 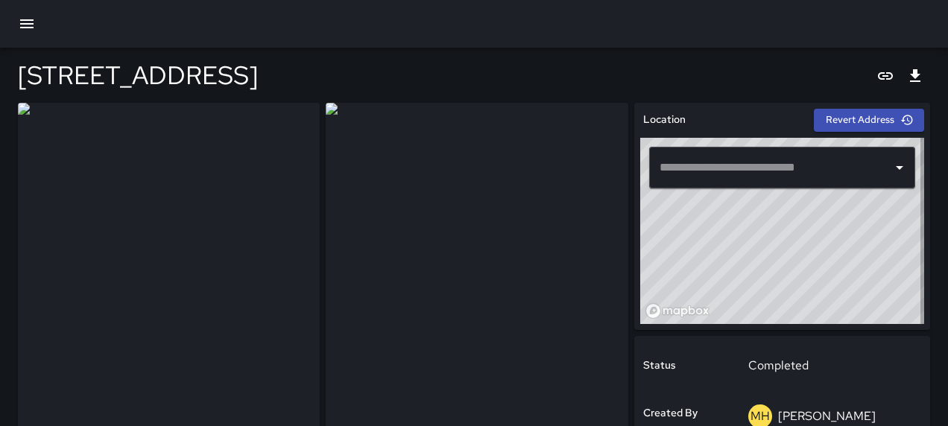 I want to click on h6: Created By, so click(x=670, y=414).